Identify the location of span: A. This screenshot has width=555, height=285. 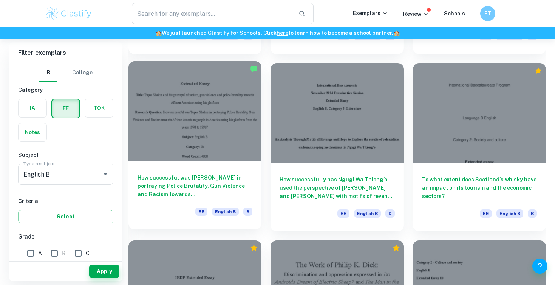
(40, 253).